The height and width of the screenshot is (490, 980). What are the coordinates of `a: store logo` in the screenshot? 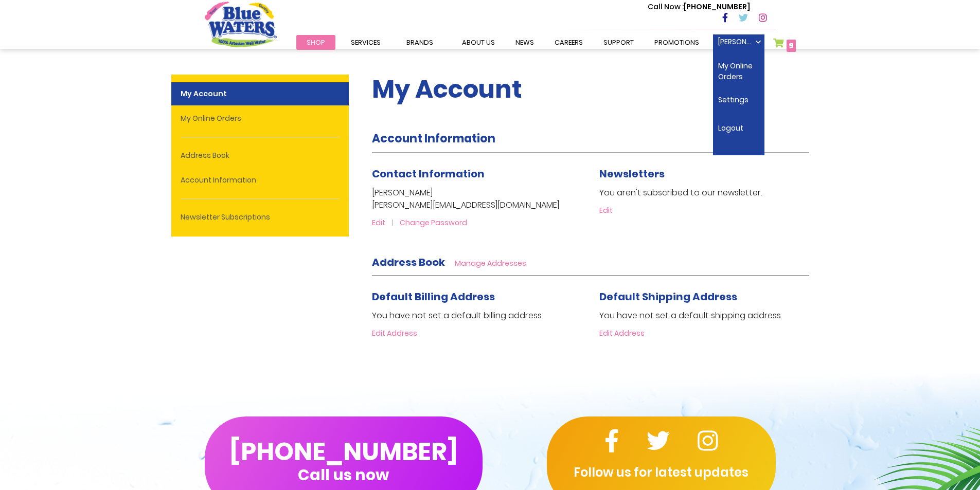 It's located at (241, 24).